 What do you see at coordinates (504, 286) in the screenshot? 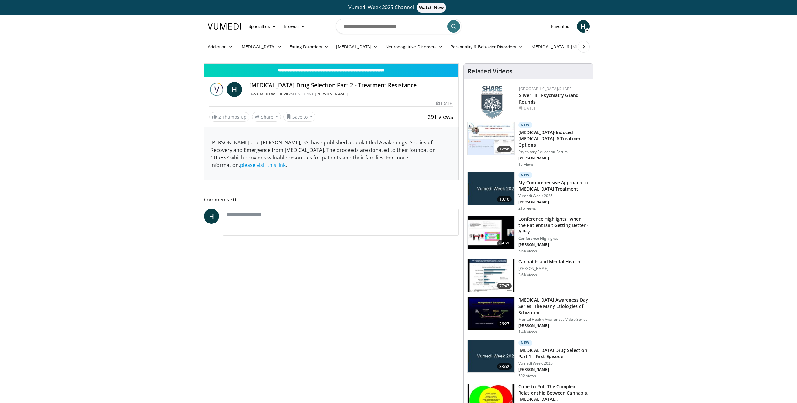
I see `span: 77:47` at bounding box center [504, 286].